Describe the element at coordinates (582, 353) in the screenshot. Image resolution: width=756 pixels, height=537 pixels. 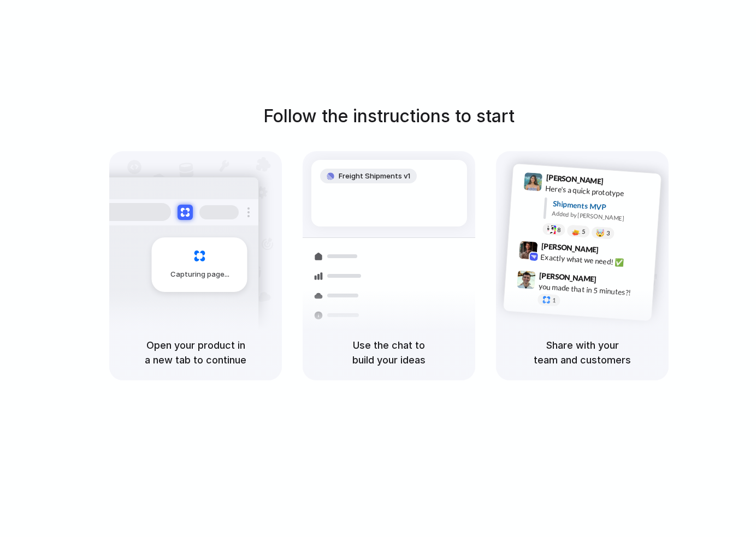
I see `h5: Share with your team and customers` at that location.